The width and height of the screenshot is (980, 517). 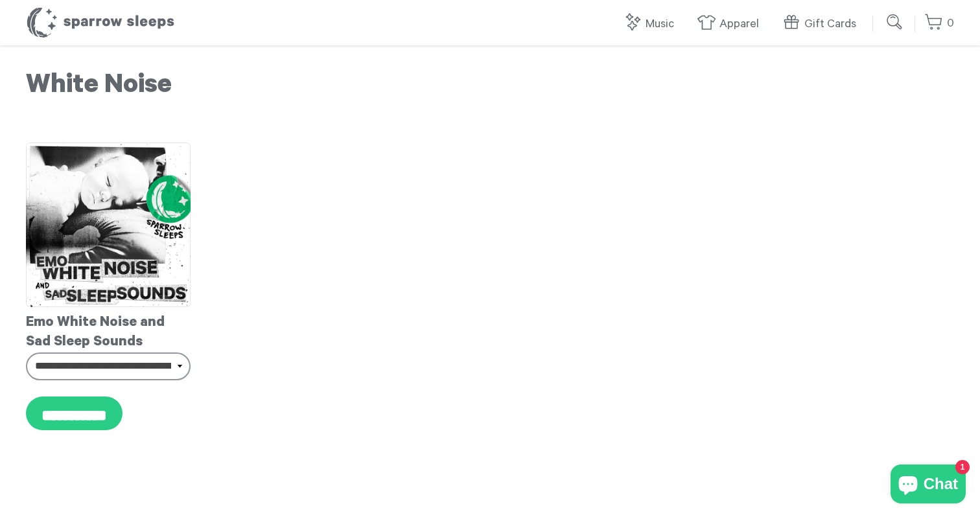 What do you see at coordinates (895, 22) in the screenshot?
I see `input: Submit` at bounding box center [895, 22].